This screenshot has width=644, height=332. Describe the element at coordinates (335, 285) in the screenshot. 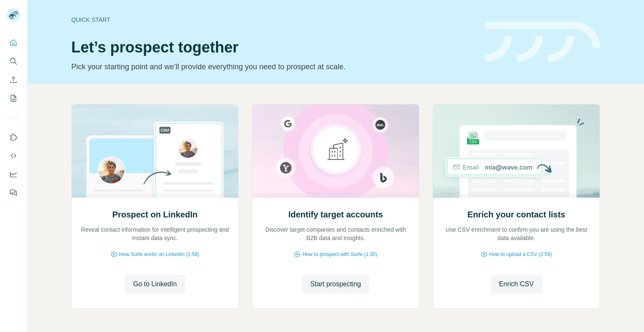

I see `button: Start prospecting` at that location.